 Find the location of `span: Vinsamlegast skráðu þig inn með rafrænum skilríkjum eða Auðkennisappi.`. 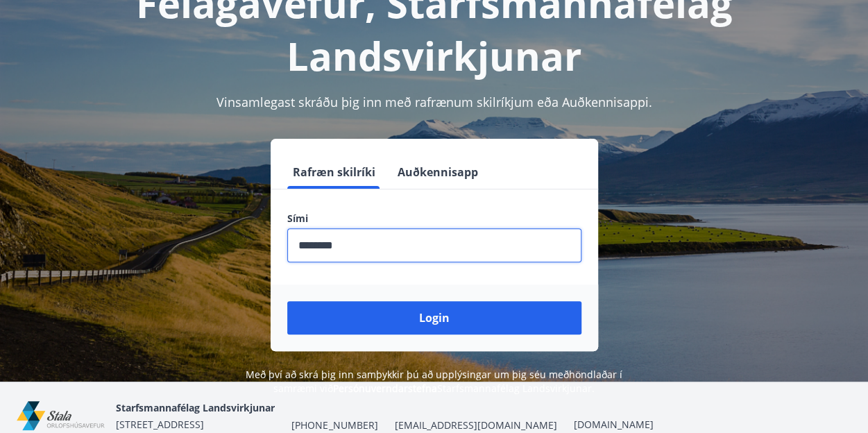

span: Vinsamlegast skráðu þig inn með rafrænum skilríkjum eða Auðkennisappi. is located at coordinates (434, 102).